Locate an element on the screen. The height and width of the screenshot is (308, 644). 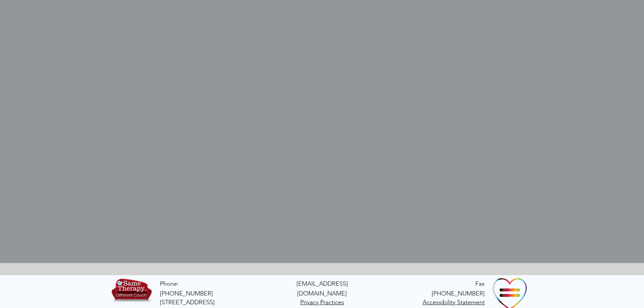
span: Privacy Practices is located at coordinates (322, 302).